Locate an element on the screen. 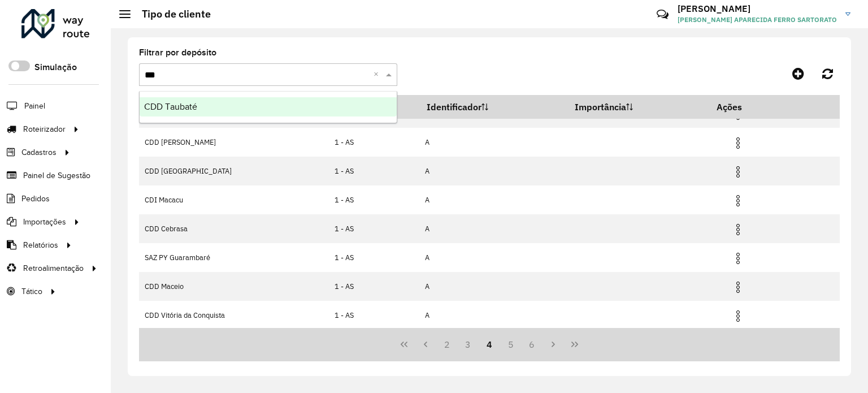 This screenshot has width=868, height=393. td: CDD Maceio is located at coordinates (234, 286).